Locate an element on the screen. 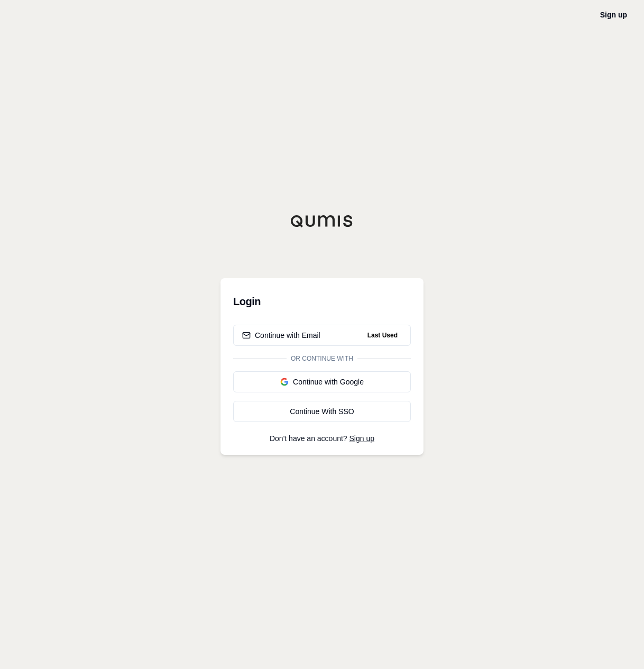 The height and width of the screenshot is (669, 644). h3: Login is located at coordinates (322, 302).